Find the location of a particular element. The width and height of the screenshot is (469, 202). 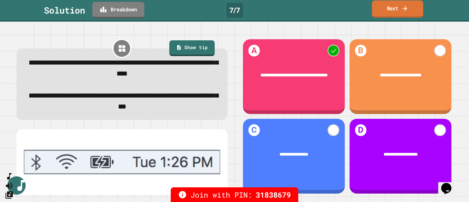

div: Join with PIN: is located at coordinates (234, 194).